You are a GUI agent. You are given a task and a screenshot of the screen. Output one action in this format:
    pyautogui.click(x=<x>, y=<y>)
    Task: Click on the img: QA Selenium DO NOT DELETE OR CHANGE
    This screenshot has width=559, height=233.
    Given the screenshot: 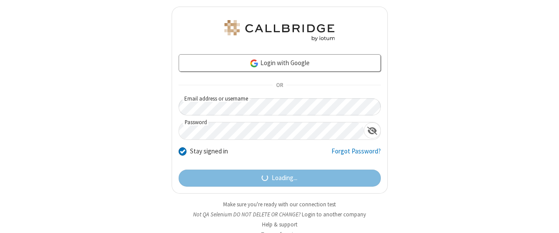 What is the action you would take?
    pyautogui.click(x=279, y=31)
    